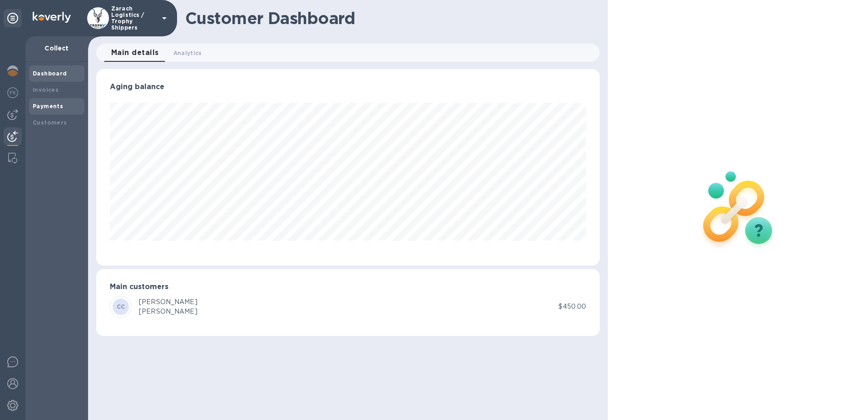 This screenshot has height=420, width=868. I want to click on h3: Aging balance, so click(348, 87).